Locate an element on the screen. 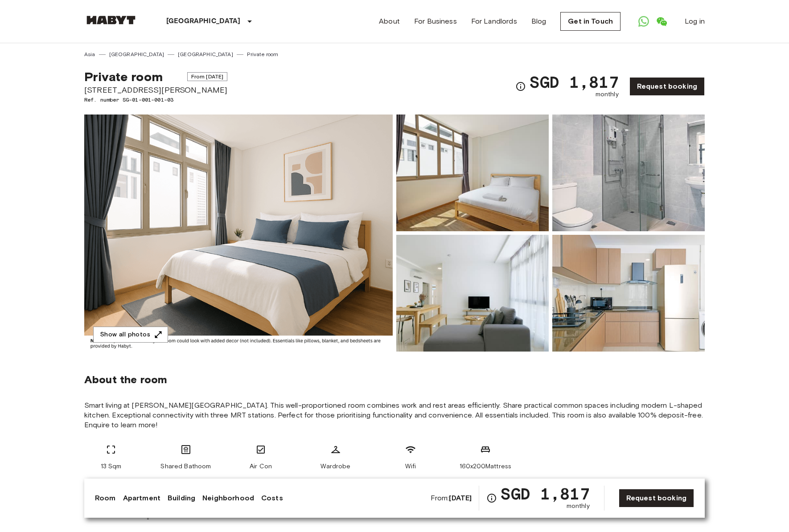  span: Shared Bathoom is located at coordinates (185, 467).